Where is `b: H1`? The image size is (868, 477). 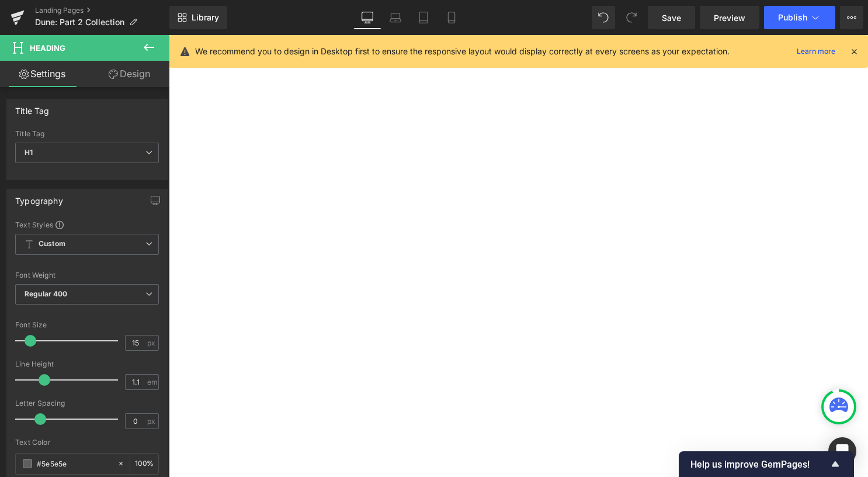
b: H1 is located at coordinates (29, 152).